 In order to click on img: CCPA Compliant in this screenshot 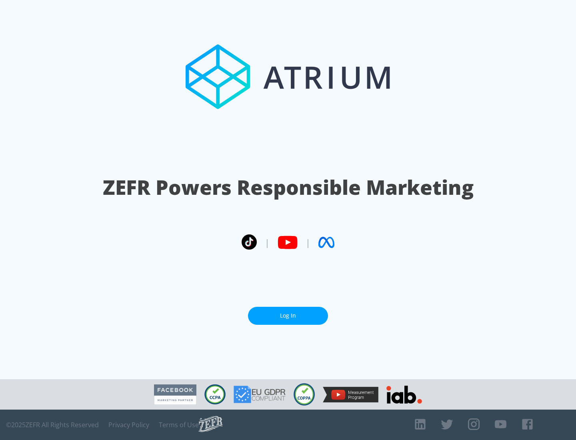, I will do `click(215, 394)`.